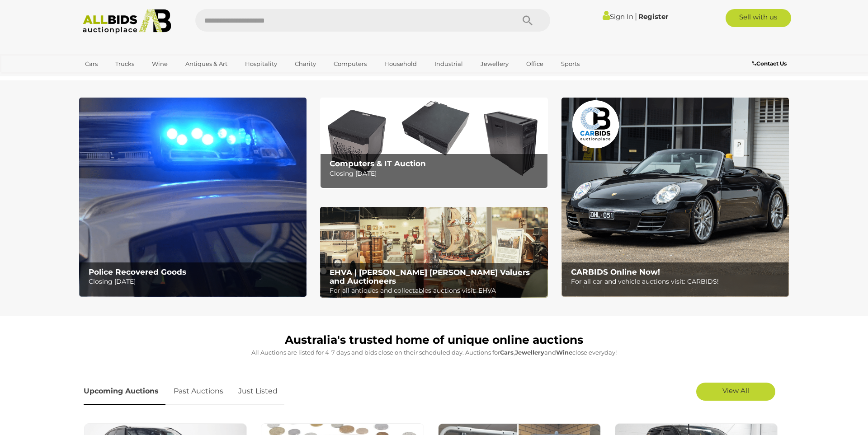 The height and width of the screenshot is (435, 868). I want to click on a: Upcoming Auctions, so click(124, 391).